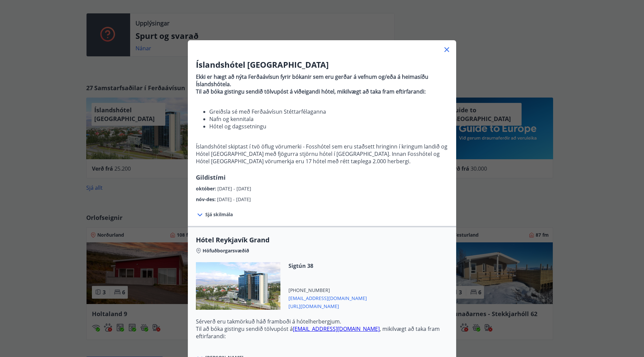 The width and height of the screenshot is (644, 357). I want to click on span: október :, so click(207, 188).